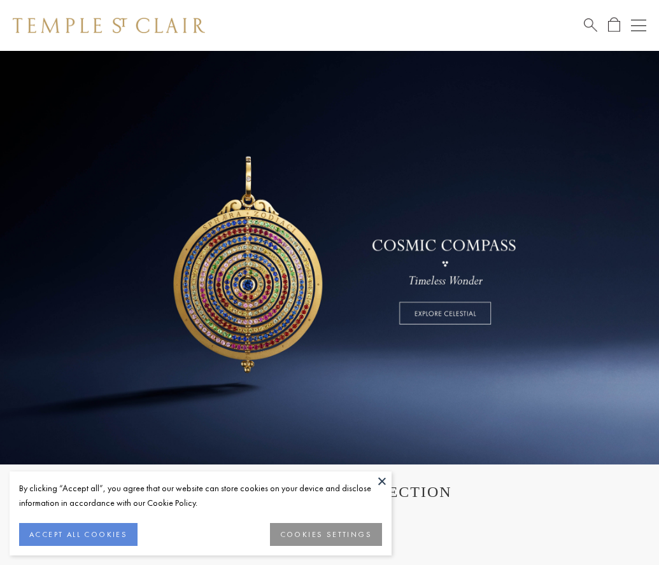 This screenshot has height=565, width=659. What do you see at coordinates (78, 535) in the screenshot?
I see `button: ACCEPT ALL COOKIES` at bounding box center [78, 535].